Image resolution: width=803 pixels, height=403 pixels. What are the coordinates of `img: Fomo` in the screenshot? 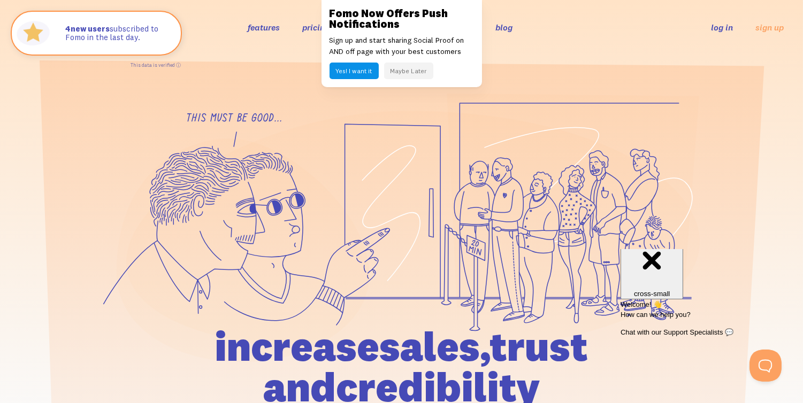 It's located at (33, 33).